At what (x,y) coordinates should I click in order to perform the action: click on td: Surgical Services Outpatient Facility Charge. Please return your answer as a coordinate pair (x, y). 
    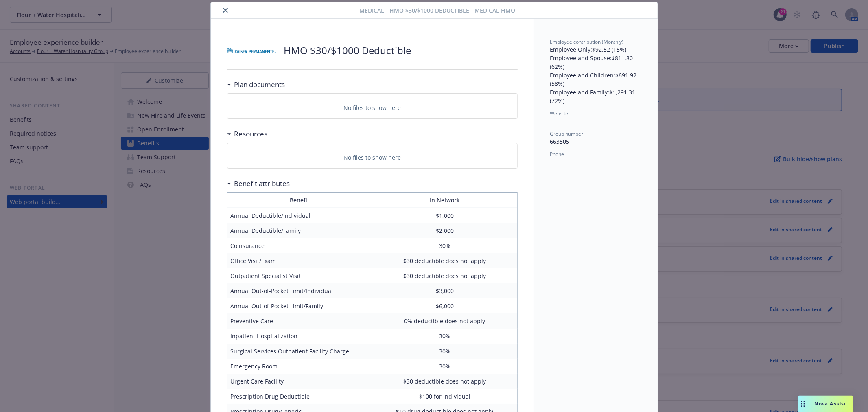
    Looking at the image, I should click on (300, 351).